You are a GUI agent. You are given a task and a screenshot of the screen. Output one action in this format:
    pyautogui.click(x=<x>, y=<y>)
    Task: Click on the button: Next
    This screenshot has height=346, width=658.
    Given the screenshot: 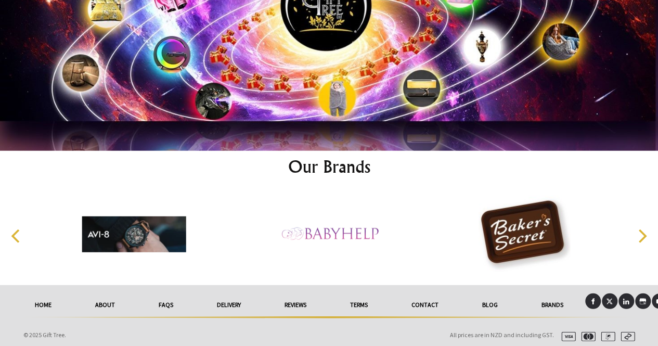 What is the action you would take?
    pyautogui.click(x=642, y=236)
    